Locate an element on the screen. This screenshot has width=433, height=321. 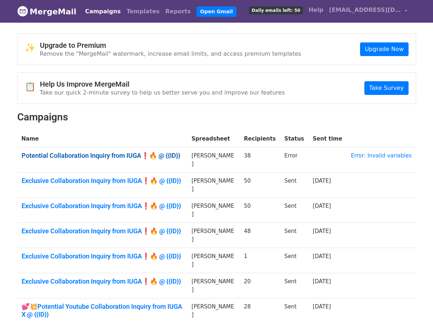
a: Templates is located at coordinates (143, 12).